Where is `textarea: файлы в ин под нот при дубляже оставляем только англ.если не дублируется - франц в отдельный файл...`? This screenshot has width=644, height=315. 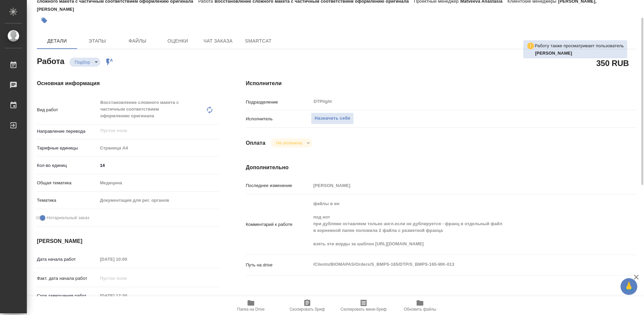 textarea: файлы в ин под нот при дубляже оставляем только англ.если не дублируется - франц в отдельный файл... is located at coordinates (457, 224).